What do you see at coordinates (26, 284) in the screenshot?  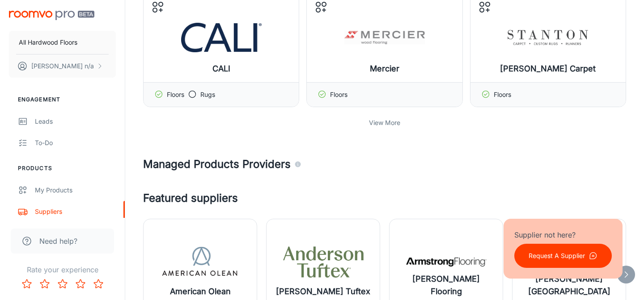 I see `button: Rate 1 star` at bounding box center [26, 284].